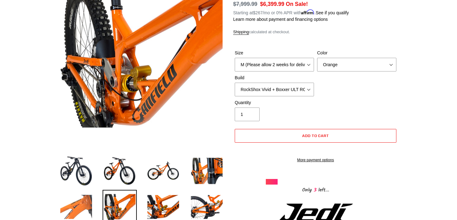 The width and height of the screenshot is (457, 220). Describe the element at coordinates (316, 32) in the screenshot. I see `div: calculated at checkout.` at that location.